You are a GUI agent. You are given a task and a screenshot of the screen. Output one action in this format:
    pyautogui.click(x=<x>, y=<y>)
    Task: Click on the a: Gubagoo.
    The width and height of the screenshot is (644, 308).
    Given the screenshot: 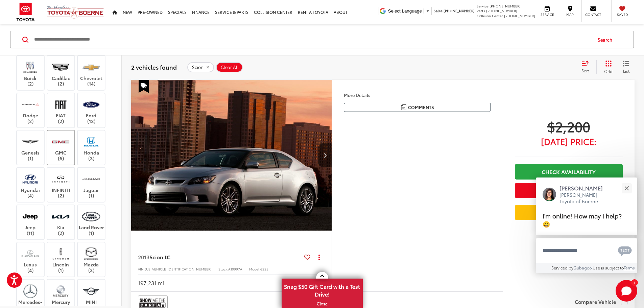 What is the action you would take?
    pyautogui.click(x=583, y=268)
    